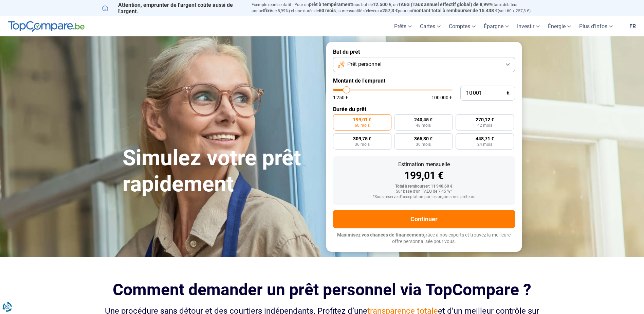  Describe the element at coordinates (485, 125) in the screenshot. I see `span: 42 mois` at that location.